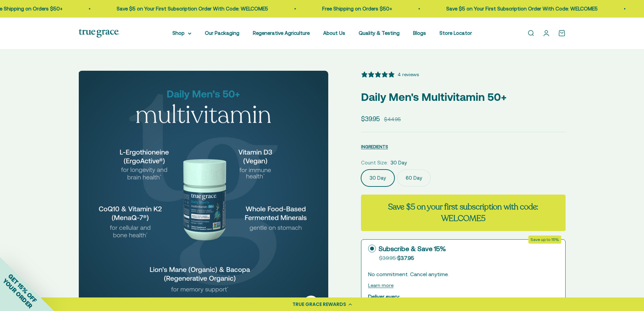 This screenshot has height=311, width=644. What do you see at coordinates (334, 33) in the screenshot?
I see `a: About Us` at bounding box center [334, 33].